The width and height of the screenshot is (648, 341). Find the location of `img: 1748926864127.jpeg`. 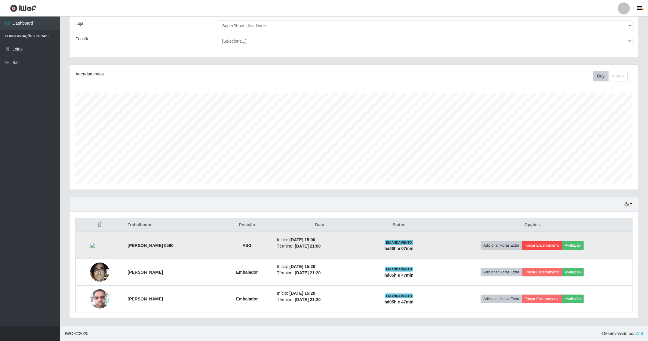

img: 1748926864127.jpeg is located at coordinates (100, 272).